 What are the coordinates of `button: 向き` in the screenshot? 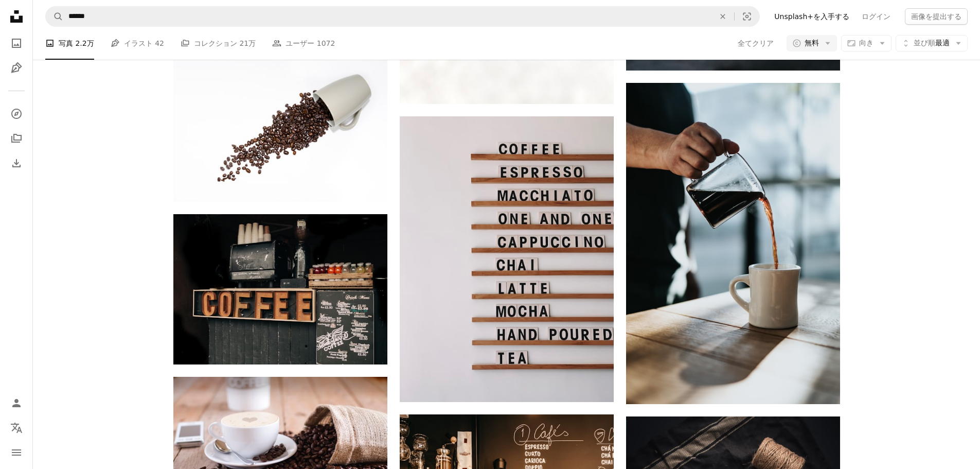 It's located at (866, 43).